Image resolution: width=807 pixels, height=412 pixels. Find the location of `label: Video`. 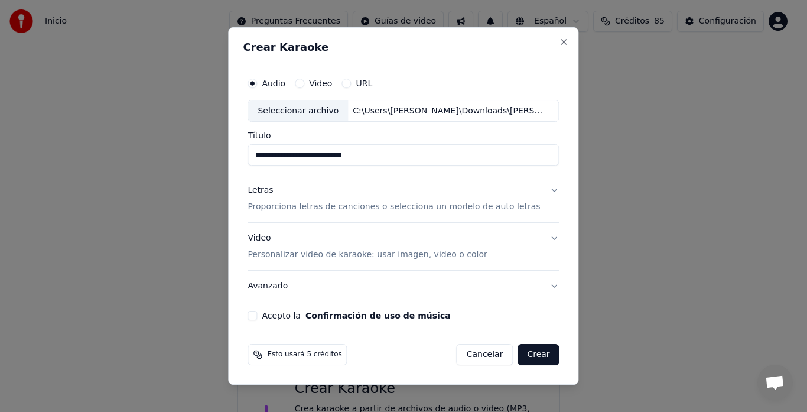

label: Video is located at coordinates (320, 83).